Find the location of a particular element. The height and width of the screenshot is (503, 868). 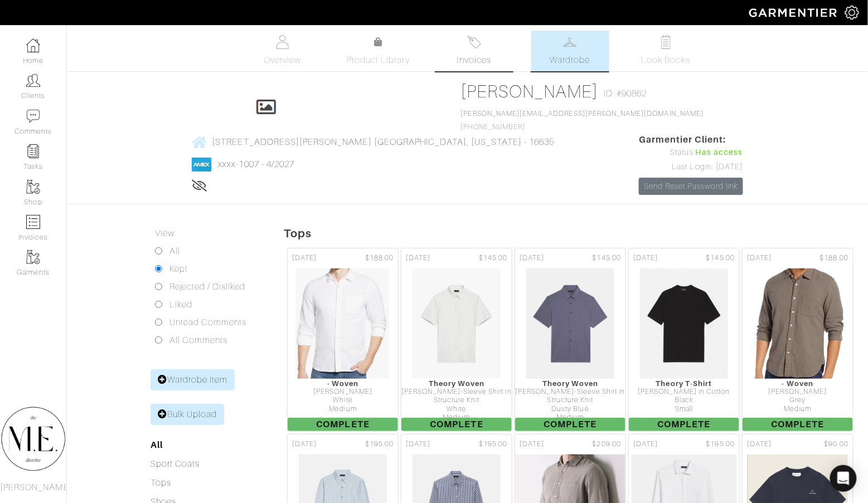

a: Overview is located at coordinates (283, 51).